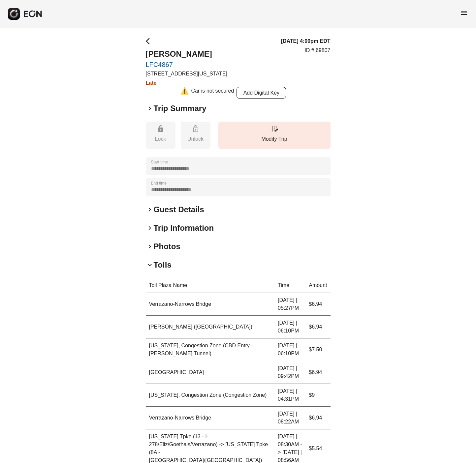  What do you see at coordinates (317, 50) in the screenshot?
I see `p: ID # 69807` at bounding box center [317, 50].